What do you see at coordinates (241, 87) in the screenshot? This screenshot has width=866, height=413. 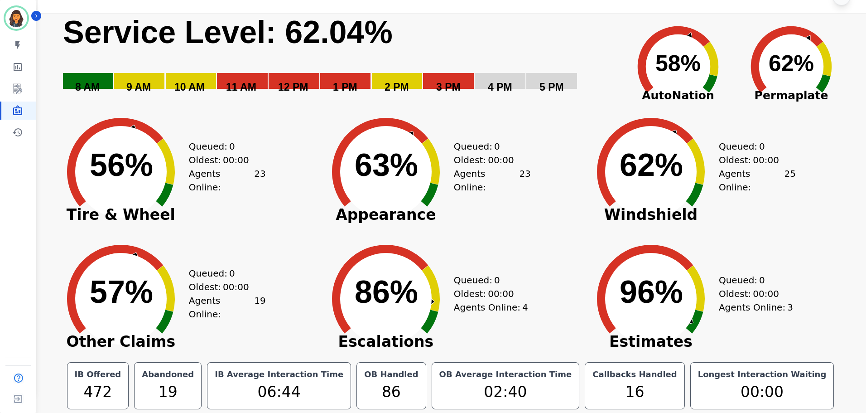 I see `text: 11 AM` at bounding box center [241, 87].